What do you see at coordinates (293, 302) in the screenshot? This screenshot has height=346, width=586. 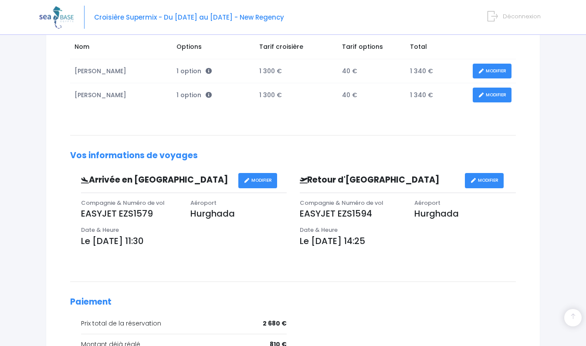 I see `h2: Paiement` at bounding box center [293, 302].